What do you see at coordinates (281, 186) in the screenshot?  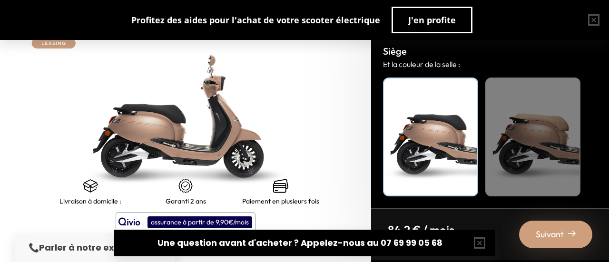 I see `img: credit-cards.png` at bounding box center [281, 186].